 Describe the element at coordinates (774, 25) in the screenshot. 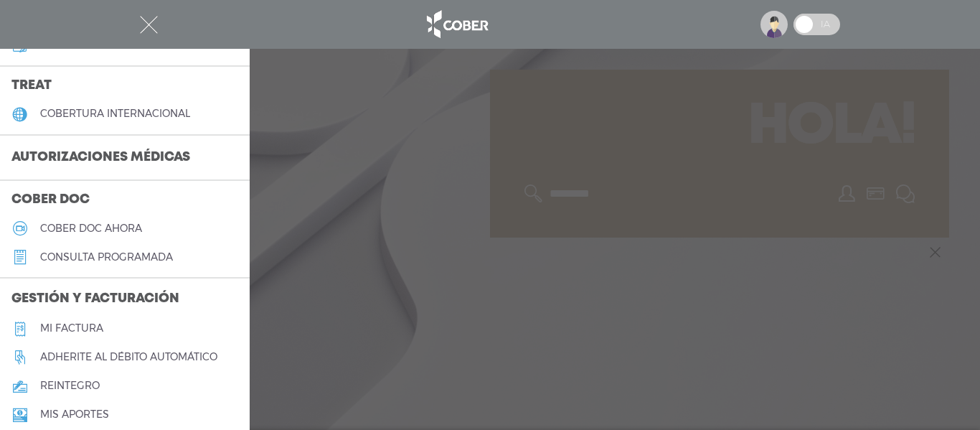

I see `img: profile-placeholder.svg` at that location.